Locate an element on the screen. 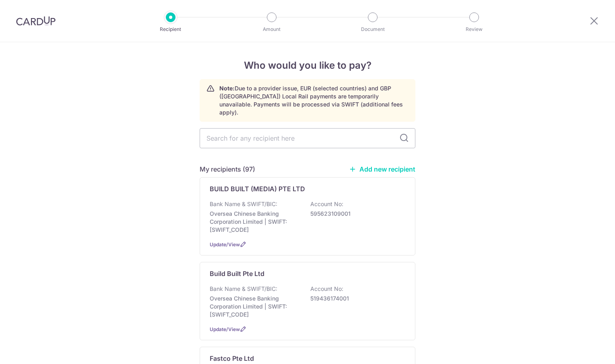 The width and height of the screenshot is (615, 364). p: 519436174001 is located at coordinates (355, 299).